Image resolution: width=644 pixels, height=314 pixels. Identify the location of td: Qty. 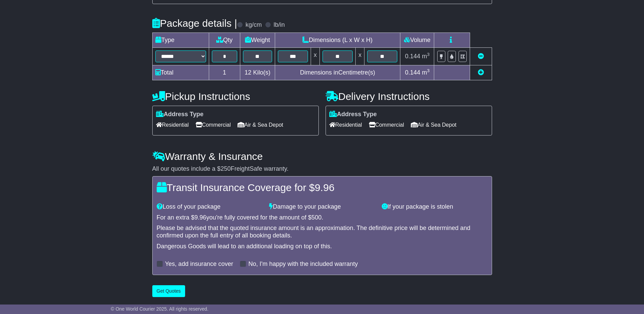
(224, 40).